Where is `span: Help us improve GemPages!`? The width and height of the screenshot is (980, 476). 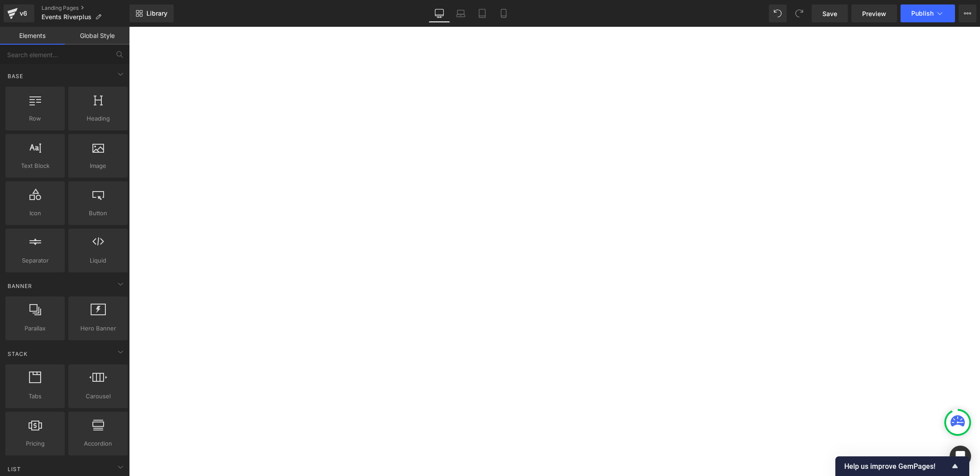 span: Help us improve GemPages! is located at coordinates (897, 466).